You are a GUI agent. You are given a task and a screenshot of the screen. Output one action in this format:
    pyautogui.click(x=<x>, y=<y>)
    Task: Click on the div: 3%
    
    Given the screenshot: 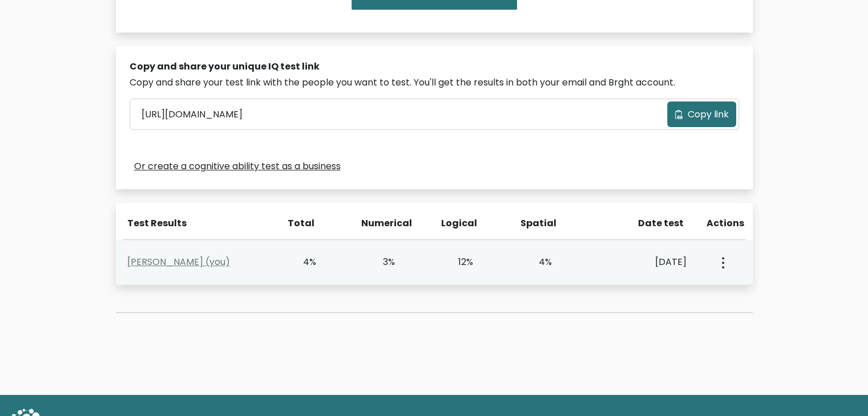 What is the action you would take?
    pyautogui.click(x=378, y=262)
    